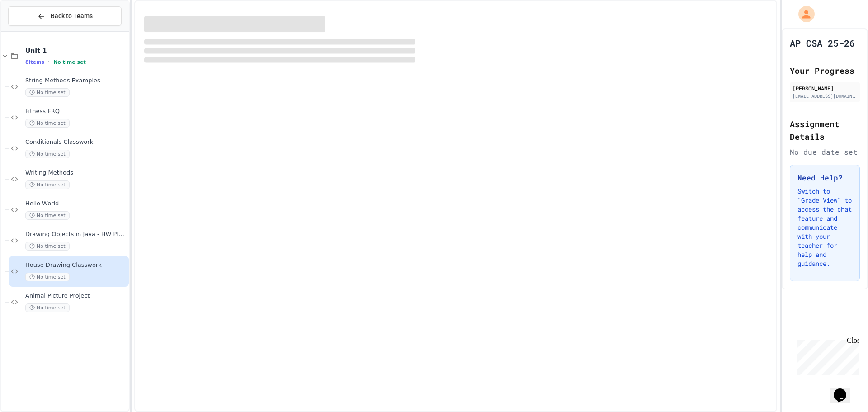 This screenshot has height=412, width=868. Describe the element at coordinates (34, 62) in the screenshot. I see `span: 8 items` at that location.